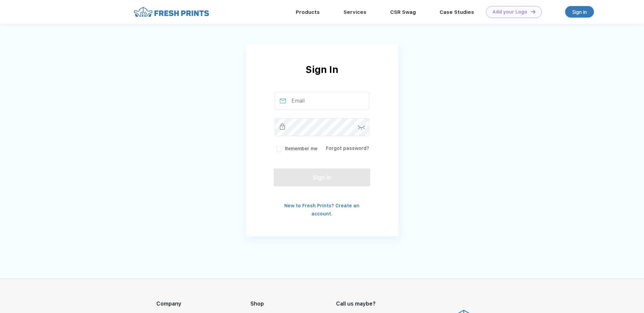 The image size is (644, 313). I want to click on a: Products, so click(308, 12).